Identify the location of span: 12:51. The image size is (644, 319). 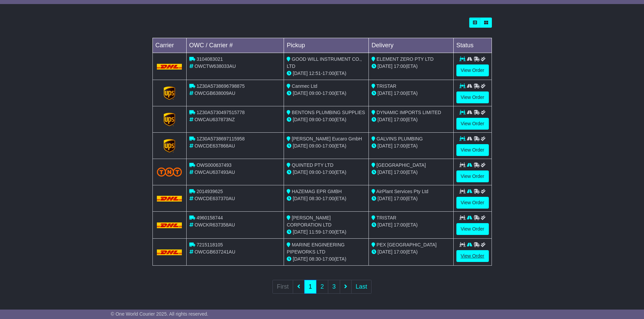
(315, 73).